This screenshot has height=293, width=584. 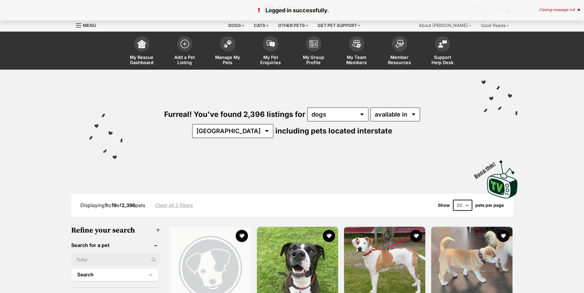 I want to click on div: Cats, so click(x=261, y=25).